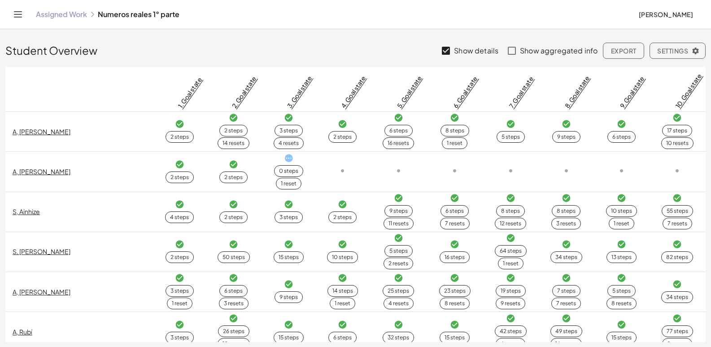  Describe the element at coordinates (61, 14) in the screenshot. I see `a: Assigned Work` at that location.